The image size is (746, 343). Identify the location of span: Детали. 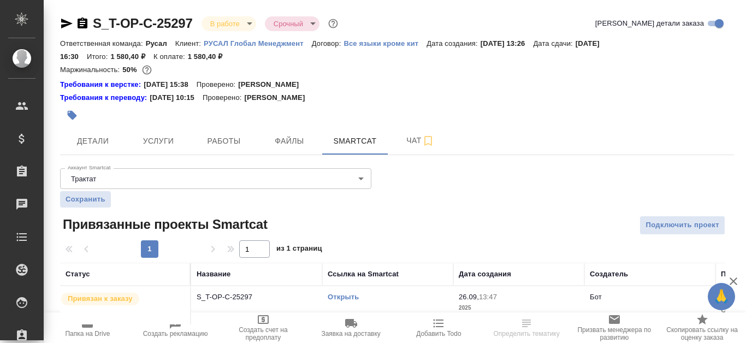
(93, 141).